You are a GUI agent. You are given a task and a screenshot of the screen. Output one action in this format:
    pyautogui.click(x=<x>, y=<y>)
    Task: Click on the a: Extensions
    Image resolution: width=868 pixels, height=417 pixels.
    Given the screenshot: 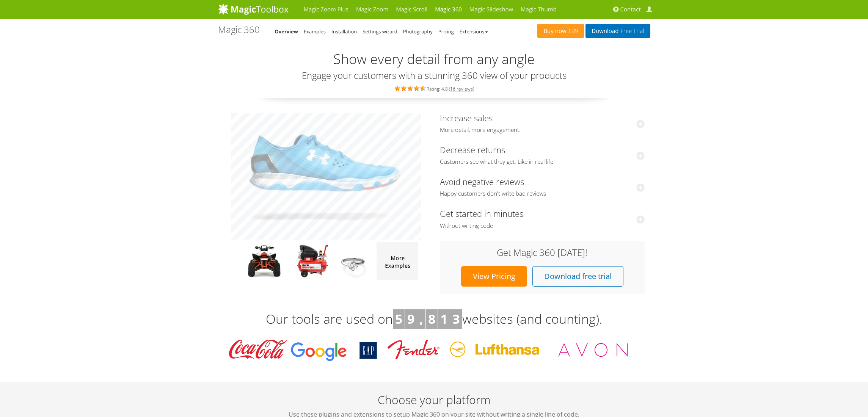 What is the action you would take?
    pyautogui.click(x=474, y=32)
    